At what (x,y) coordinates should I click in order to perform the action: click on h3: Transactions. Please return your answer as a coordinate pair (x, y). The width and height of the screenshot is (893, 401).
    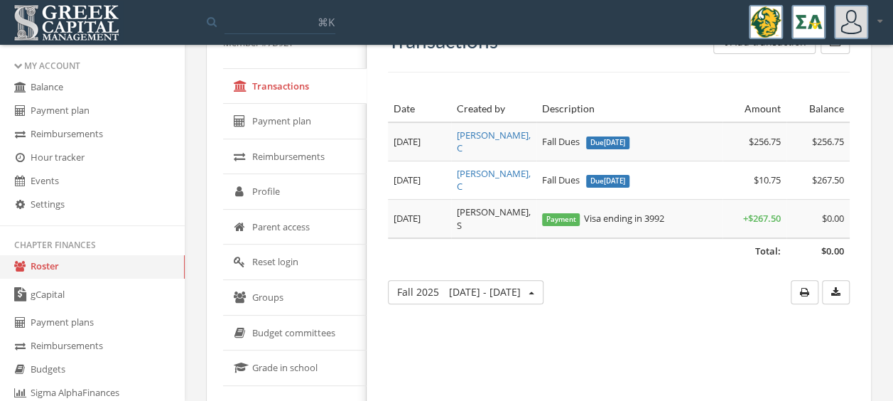
    Looking at the image, I should click on (442, 40).